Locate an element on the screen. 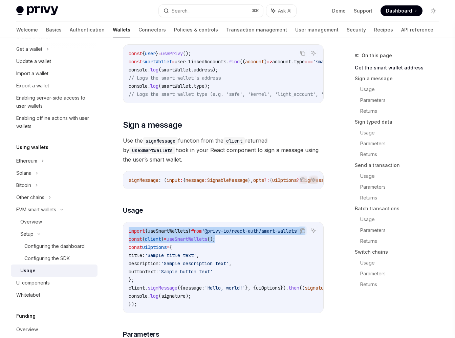 The height and width of the screenshot is (338, 455). div: Get a wallet is located at coordinates (29, 49).